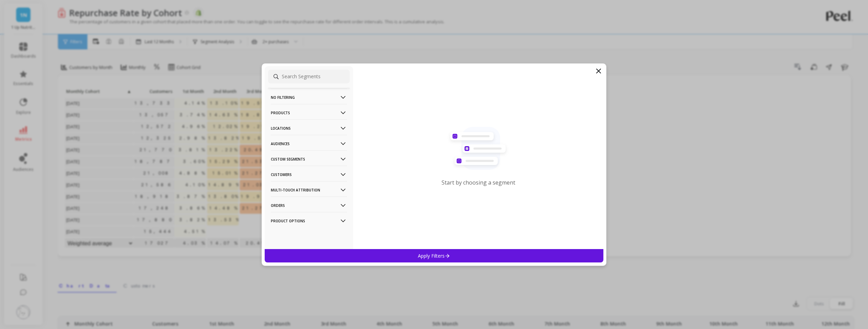 Image resolution: width=868 pixels, height=329 pixels. Describe the element at coordinates (309, 205) in the screenshot. I see `p: Orders` at that location.